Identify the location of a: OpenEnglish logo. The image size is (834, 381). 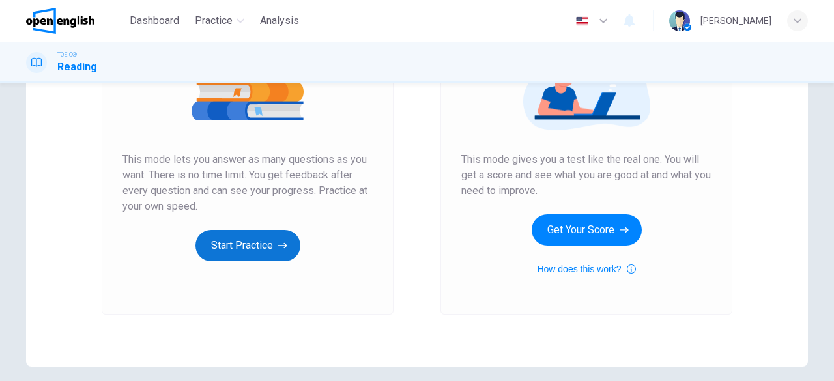
(75, 21).